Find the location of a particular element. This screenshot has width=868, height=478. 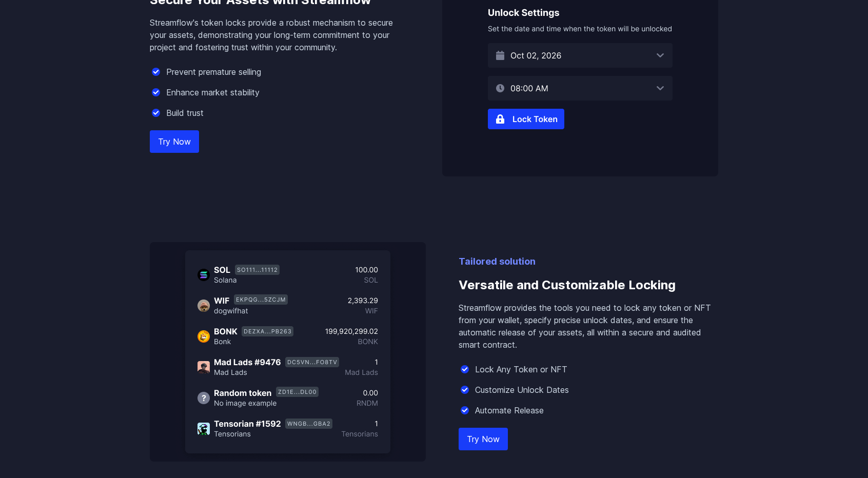

p: Tailored solution is located at coordinates (588, 261).